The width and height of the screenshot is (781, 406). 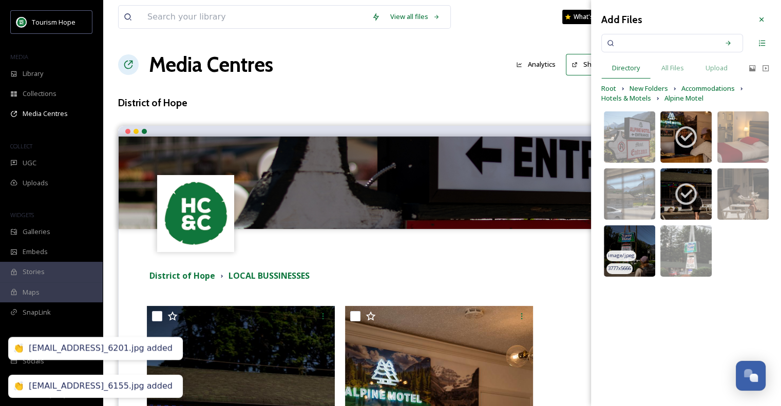 What do you see at coordinates (586, 64) in the screenshot?
I see `button: Share` at bounding box center [586, 64].